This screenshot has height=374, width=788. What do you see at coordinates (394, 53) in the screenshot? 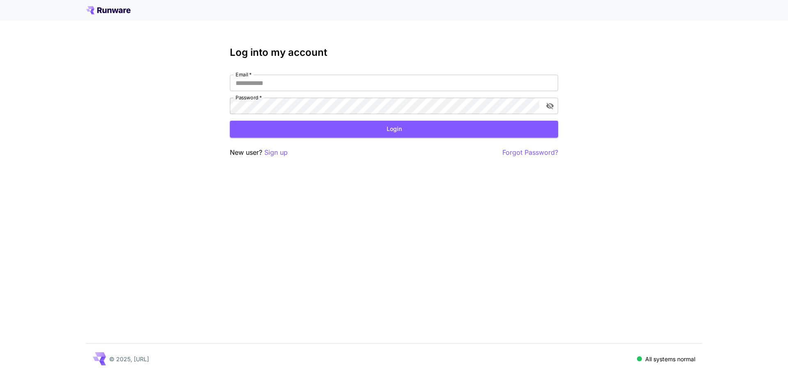
I see `h3: Log into my account` at bounding box center [394, 53].